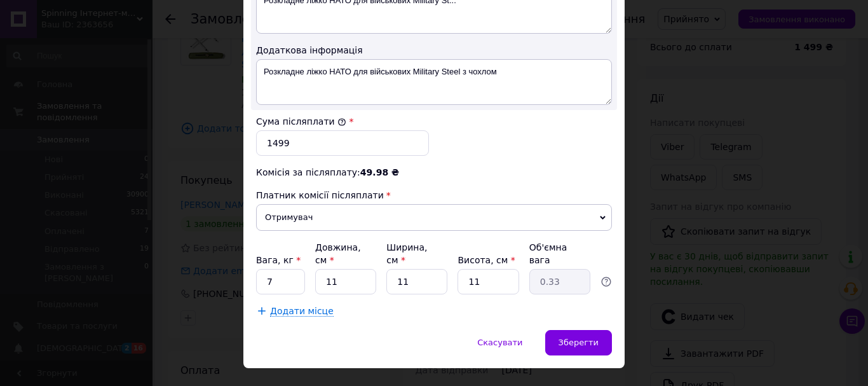  I want to click on span: Зберегти, so click(578, 342).